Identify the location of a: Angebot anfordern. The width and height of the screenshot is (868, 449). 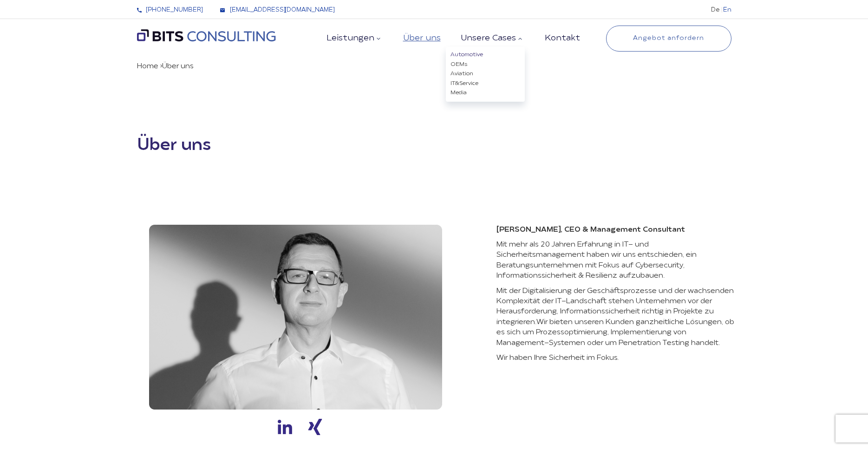
(668, 38).